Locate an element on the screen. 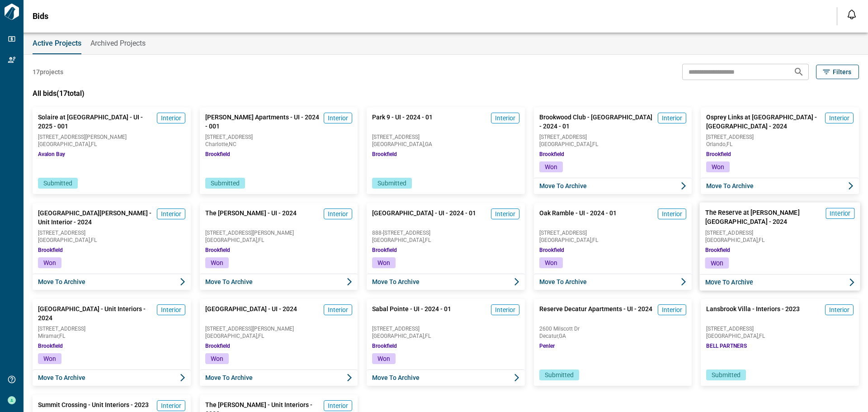  span: Decatur , GA is located at coordinates (613, 336).